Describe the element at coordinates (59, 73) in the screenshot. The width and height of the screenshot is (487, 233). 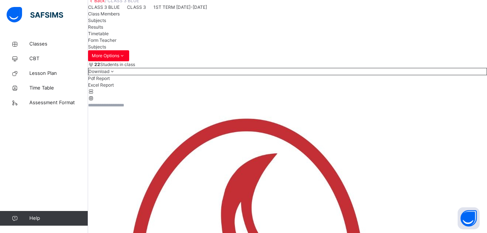
I see `span: Lesson Plan` at that location.